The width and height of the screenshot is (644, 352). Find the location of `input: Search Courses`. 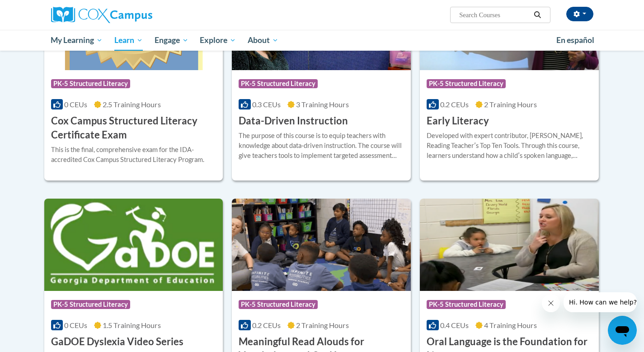

input: Search Courses is located at coordinates (494, 15).